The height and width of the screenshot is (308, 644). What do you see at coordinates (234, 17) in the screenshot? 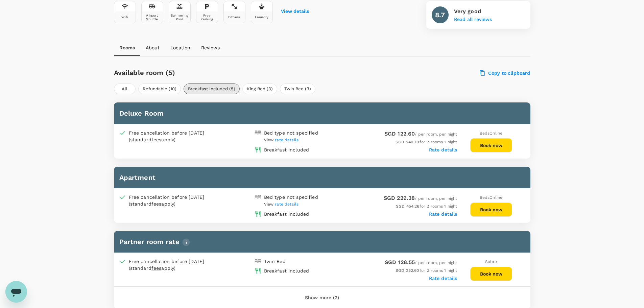
I see `div: Fitness` at bounding box center [234, 17].